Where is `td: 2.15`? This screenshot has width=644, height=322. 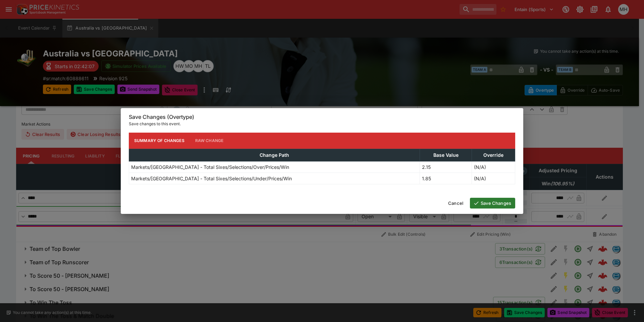
td: 2.15 is located at coordinates (446, 167).